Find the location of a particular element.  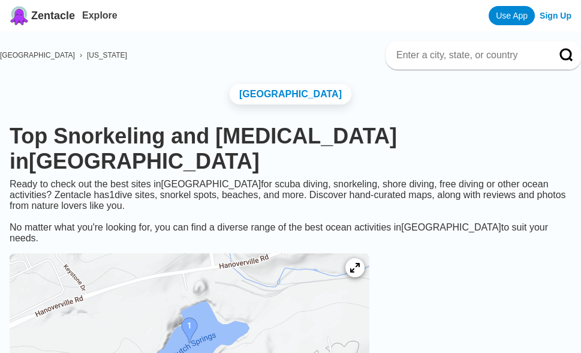

a: Use App is located at coordinates (511, 16).